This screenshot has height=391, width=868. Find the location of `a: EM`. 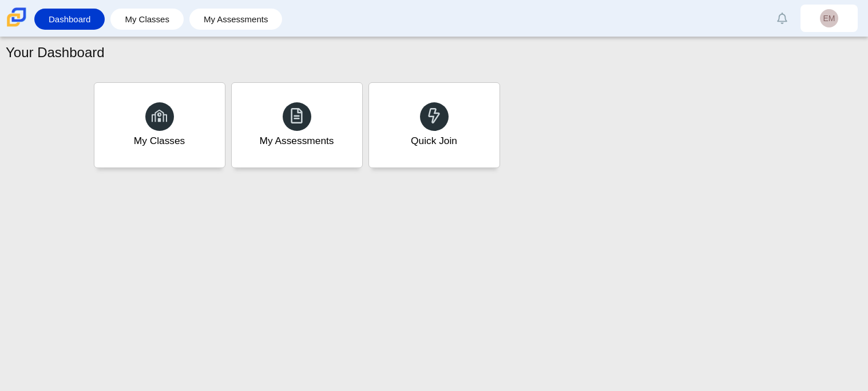

a: EM is located at coordinates (829, 19).